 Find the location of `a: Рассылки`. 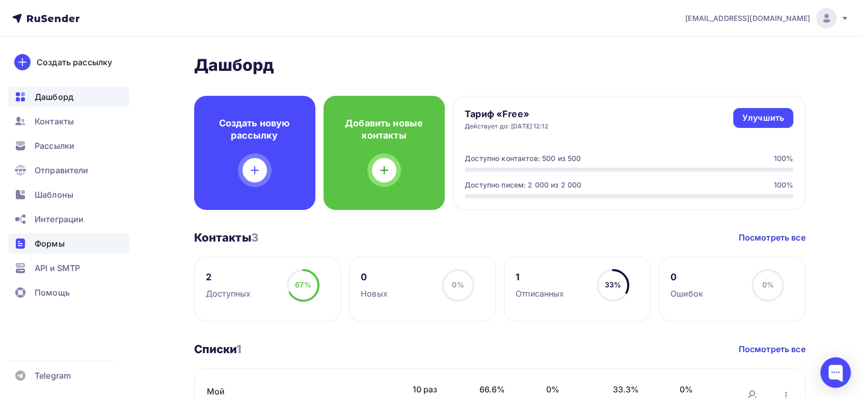

a: Рассылки is located at coordinates (69, 146).